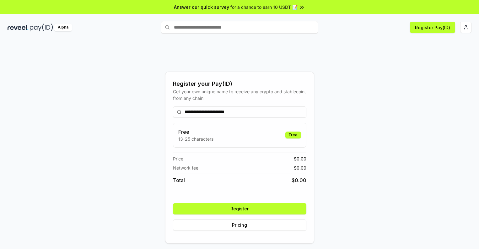  What do you see at coordinates (239, 84) in the screenshot?
I see `div: Register your Pay(ID)` at bounding box center [239, 84].